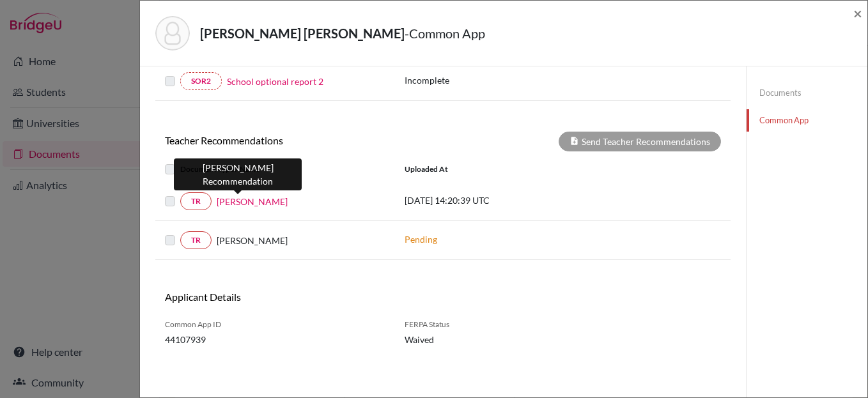 This screenshot has width=868, height=398. I want to click on span: Waived, so click(467, 339).